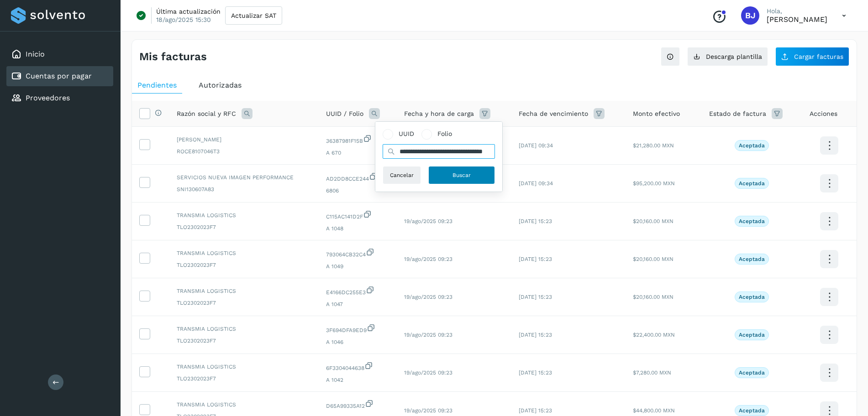 The width and height of the screenshot is (868, 416). Describe the element at coordinates (823, 113) in the screenshot. I see `span: Acciones` at that location.